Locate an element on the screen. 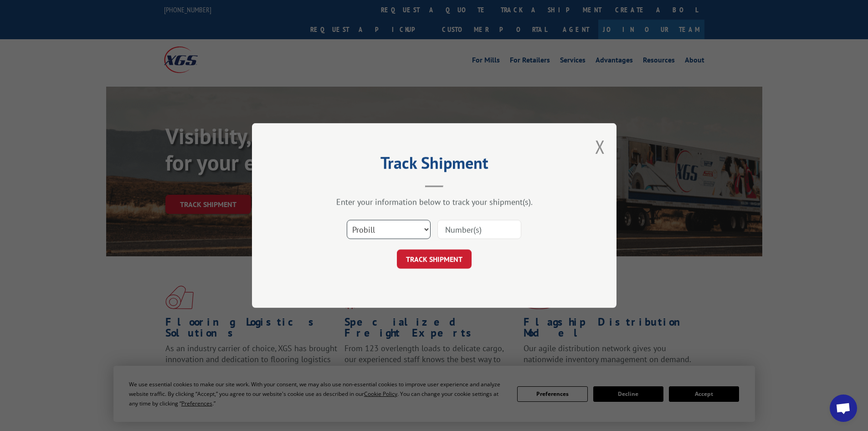 The image size is (868, 431). button: Close modal is located at coordinates (600, 147).